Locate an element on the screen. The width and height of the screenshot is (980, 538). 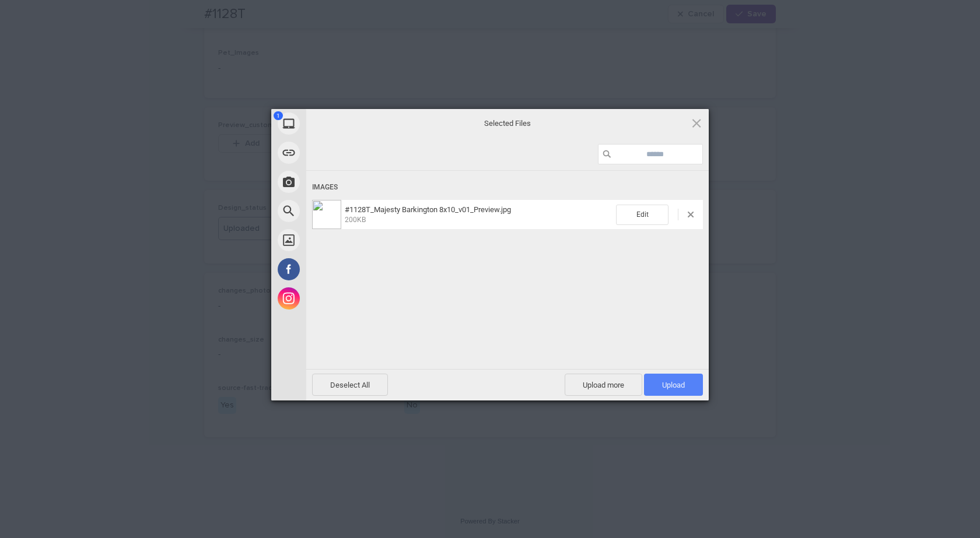
div: Images is located at coordinates (507, 187).